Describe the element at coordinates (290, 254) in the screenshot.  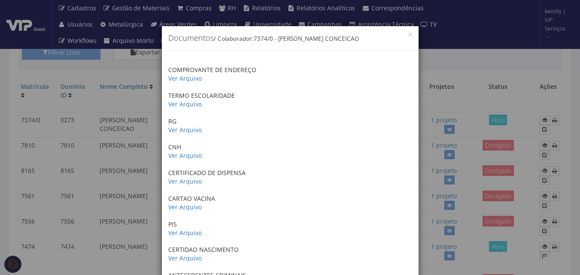
I see `p: CERTIDAO NASCIMENTO` at that location.